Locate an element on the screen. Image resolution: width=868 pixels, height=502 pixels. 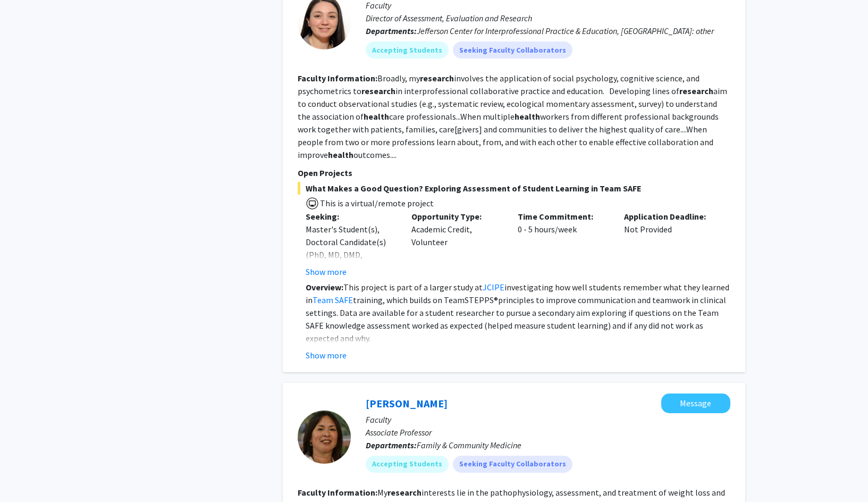
p: Application Deadline: is located at coordinates (669, 216).